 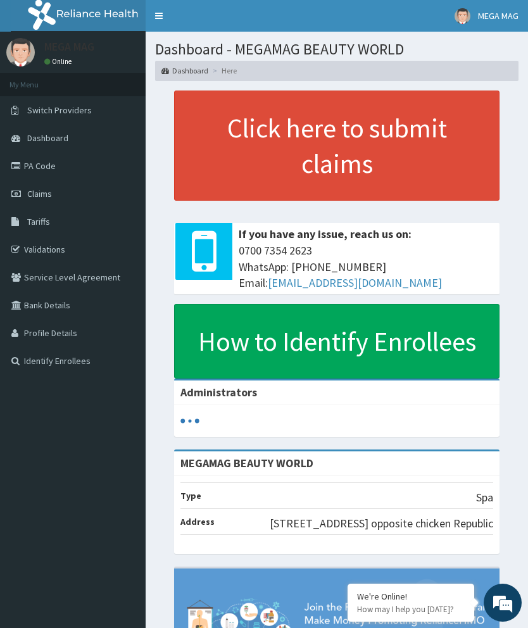 I want to click on a: How to Identify Enrollees, so click(x=337, y=341).